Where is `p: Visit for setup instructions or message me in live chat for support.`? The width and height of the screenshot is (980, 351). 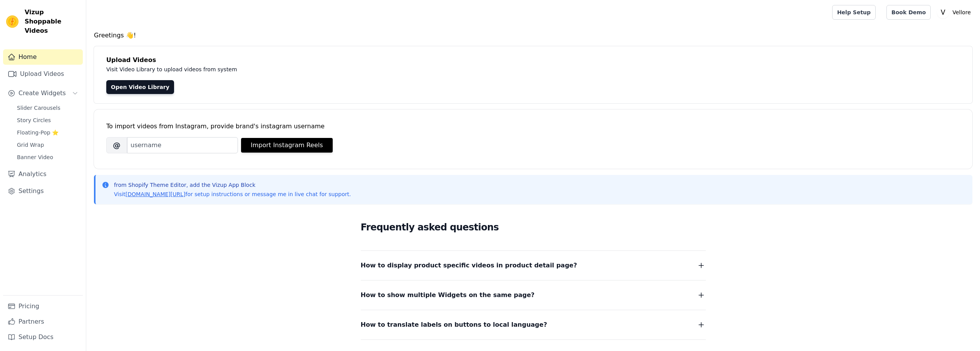 p: Visit for setup instructions or message me in live chat for support. is located at coordinates (232, 194).